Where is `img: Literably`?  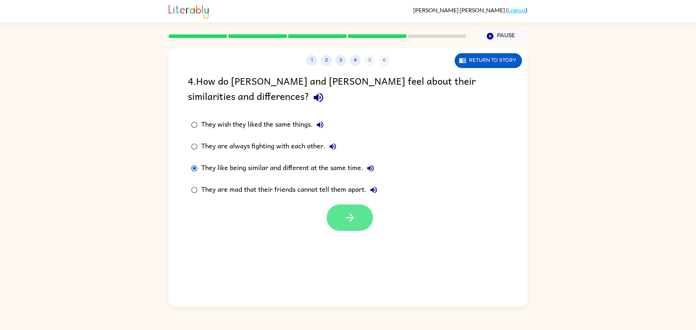
img: Literably is located at coordinates (188, 11).